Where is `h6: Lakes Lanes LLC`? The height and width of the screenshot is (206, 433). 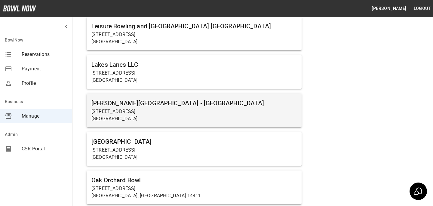 h6: Lakes Lanes LLC is located at coordinates (194, 65).